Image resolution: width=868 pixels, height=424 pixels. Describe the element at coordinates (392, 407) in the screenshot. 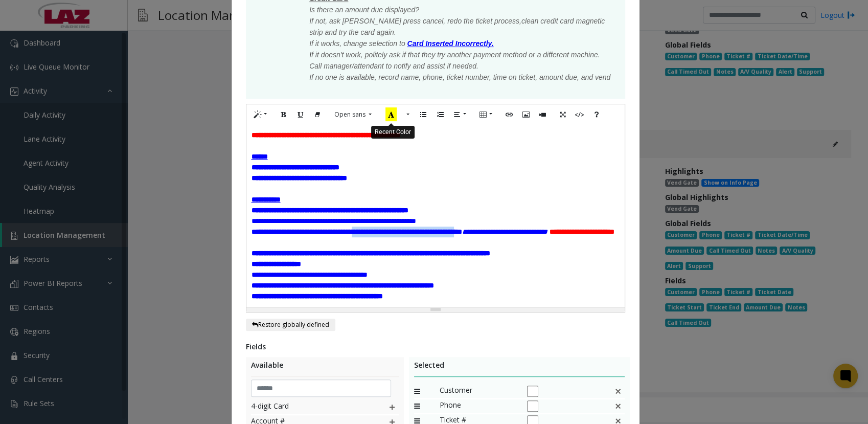

I see `img: plusIcon.svg` at that location.